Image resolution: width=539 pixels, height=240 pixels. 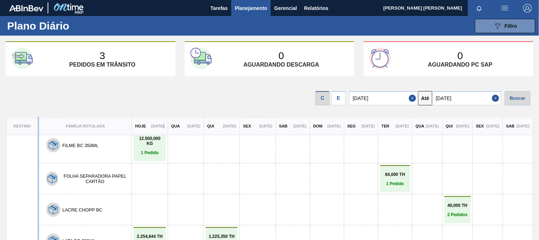 I want to click on p: 1.225,350 TH, so click(x=222, y=236).